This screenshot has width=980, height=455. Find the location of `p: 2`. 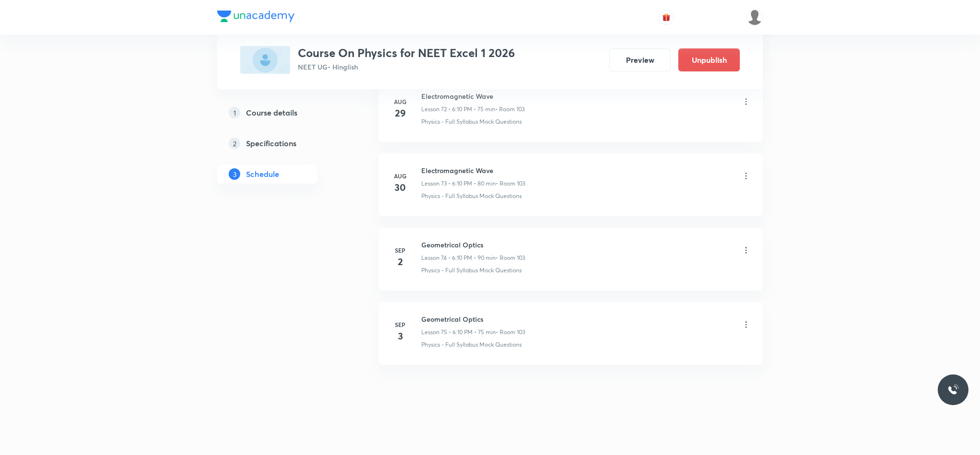

p: 2 is located at coordinates (234, 144).